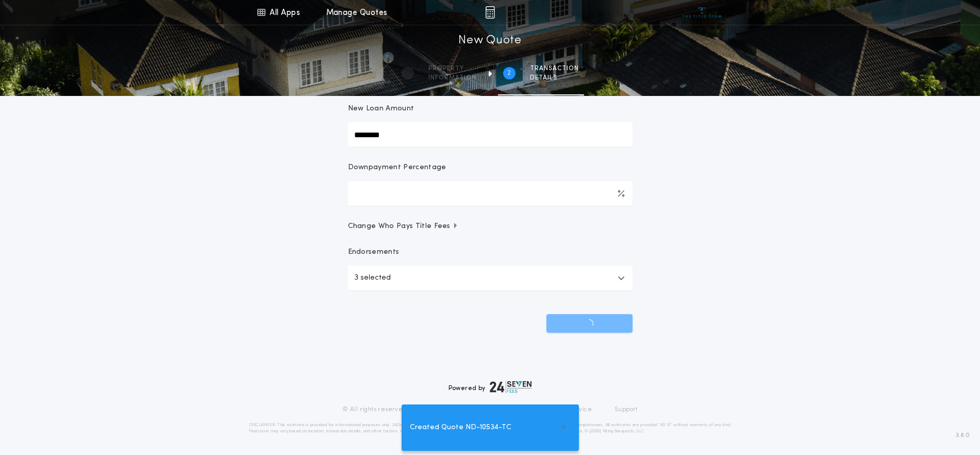  What do you see at coordinates (372, 278) in the screenshot?
I see `p: 3 selected` at bounding box center [372, 278].